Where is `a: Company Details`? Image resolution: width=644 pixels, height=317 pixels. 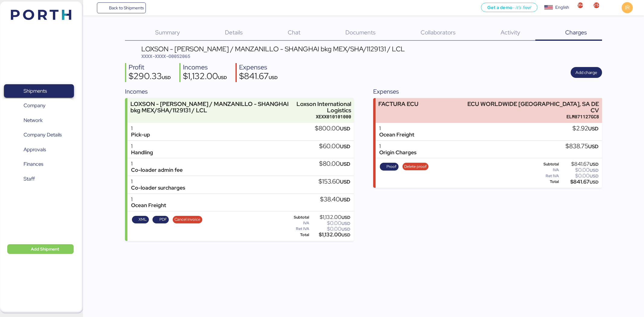 a: Company Details is located at coordinates (39, 135).